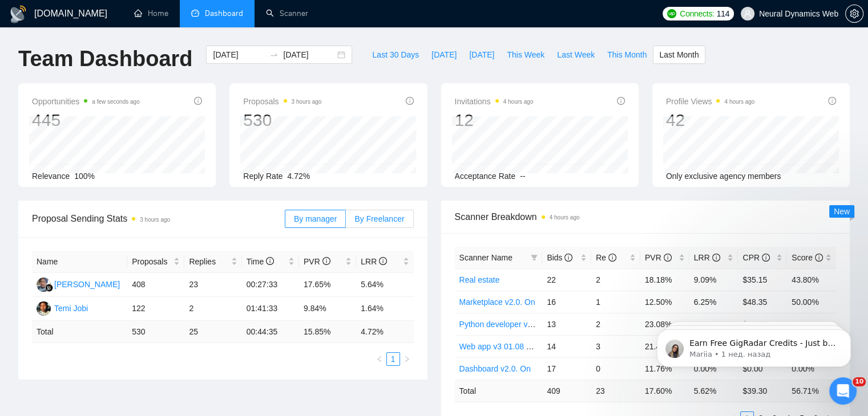 This screenshot has width=868, height=416. What do you see at coordinates (615, 301) in the screenshot?
I see `td: 1` at bounding box center [615, 301].